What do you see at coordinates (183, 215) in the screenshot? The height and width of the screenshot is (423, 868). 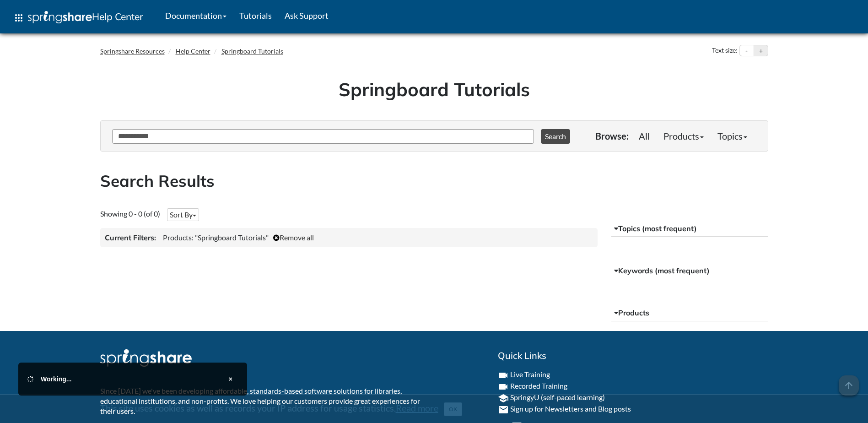 I see `button: Sort By` at bounding box center [183, 215].